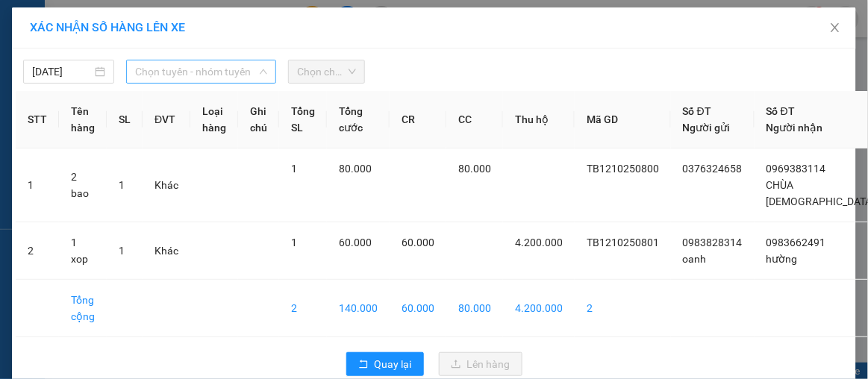 The image size is (868, 379). I want to click on button: rollbackQuay lại, so click(386, 364).